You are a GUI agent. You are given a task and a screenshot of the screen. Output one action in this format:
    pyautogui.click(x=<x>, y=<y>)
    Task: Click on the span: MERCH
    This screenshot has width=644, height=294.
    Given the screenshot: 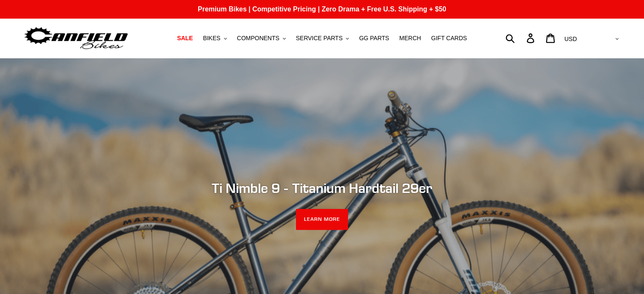 What is the action you would take?
    pyautogui.click(x=410, y=38)
    